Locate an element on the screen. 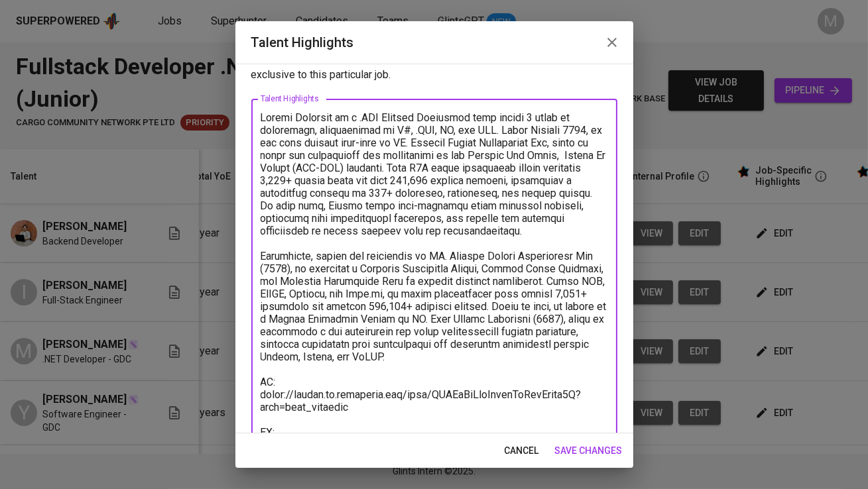 The width and height of the screenshot is (868, 489). button: cancel is located at coordinates (522, 451).